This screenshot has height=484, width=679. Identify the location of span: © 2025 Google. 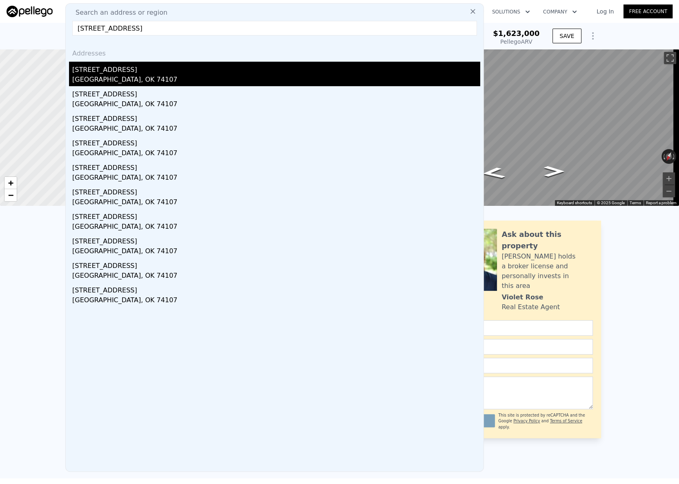
(611, 202).